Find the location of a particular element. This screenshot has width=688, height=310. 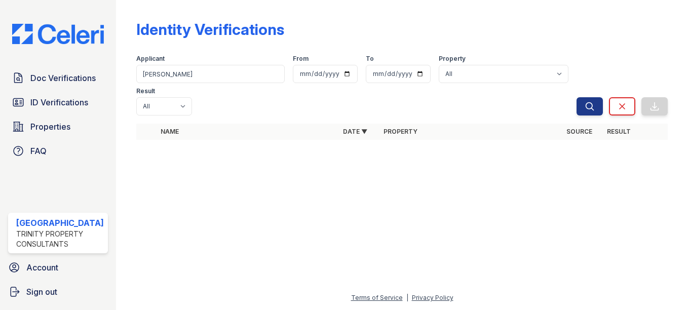

label: Property is located at coordinates (452, 59).